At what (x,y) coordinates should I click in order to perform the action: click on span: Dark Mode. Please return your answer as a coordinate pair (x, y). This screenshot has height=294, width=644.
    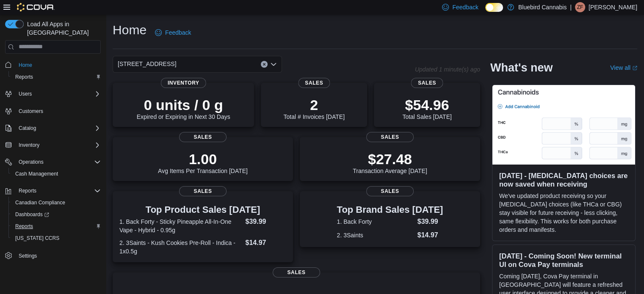
    Looking at the image, I should click on (485, 12).